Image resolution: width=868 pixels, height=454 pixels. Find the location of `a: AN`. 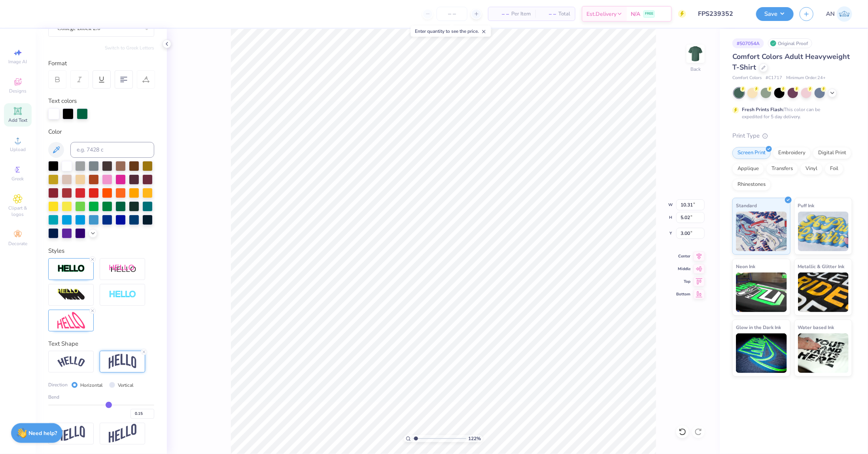

a: AN is located at coordinates (839, 14).